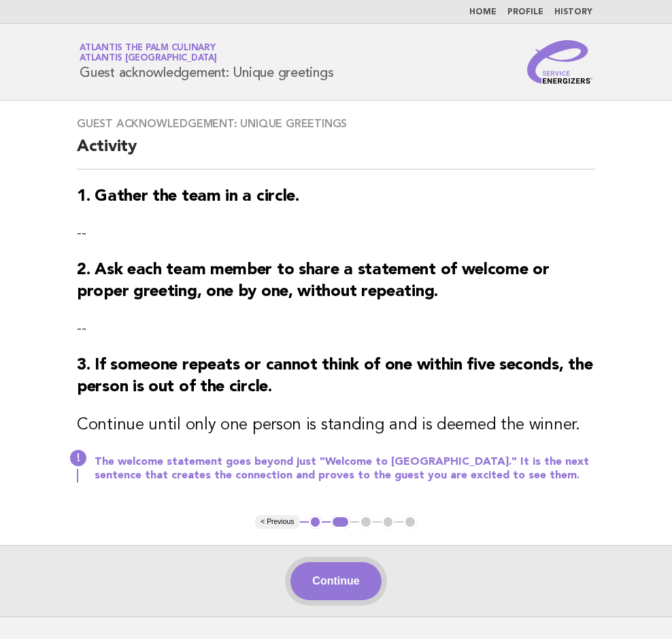 This screenshot has width=672, height=639. I want to click on strong: 2. Ask each team member to share a statement of welcome or proper greeting, one by one, without r..., so click(313, 281).